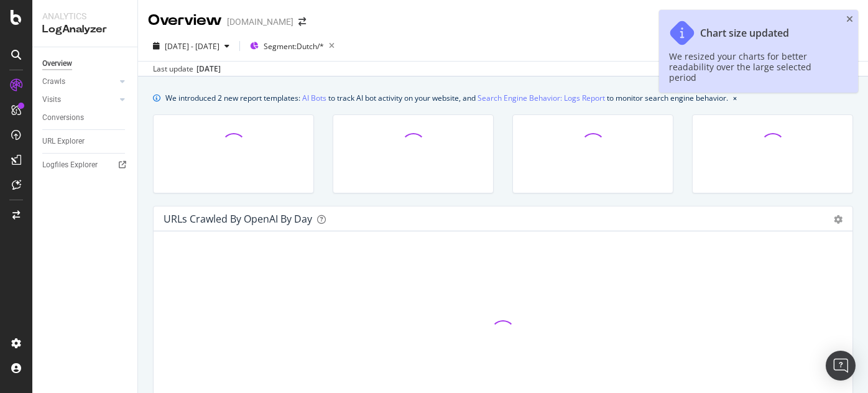 The height and width of the screenshot is (393, 868). What do you see at coordinates (85, 16) in the screenshot?
I see `div: Analytics` at bounding box center [85, 16].